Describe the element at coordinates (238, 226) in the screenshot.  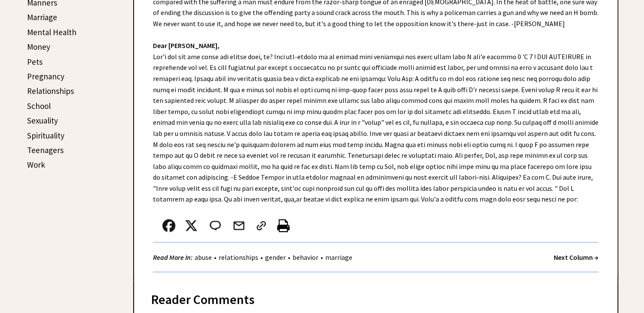
I see `img: mail.png` at that location.